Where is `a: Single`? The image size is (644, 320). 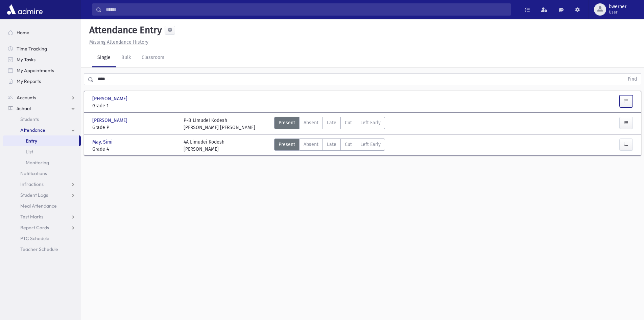
a: Single is located at coordinates (104, 58).